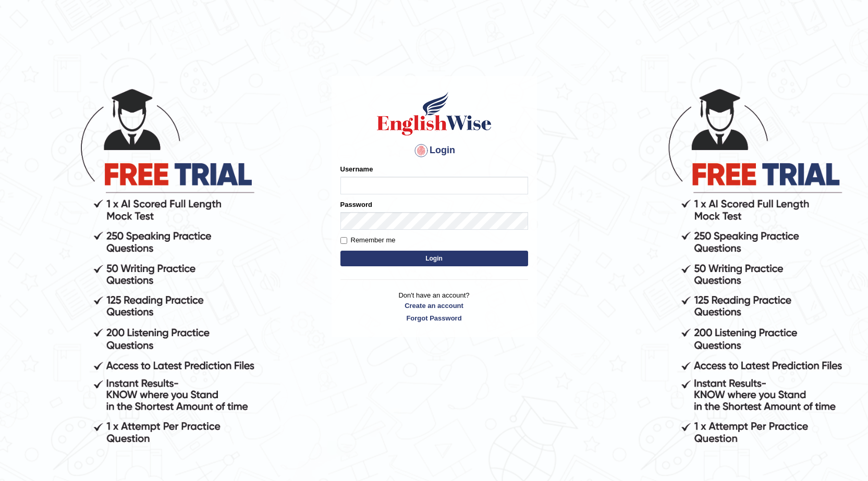  What do you see at coordinates (434, 318) in the screenshot?
I see `a: Forgot Password` at bounding box center [434, 318].